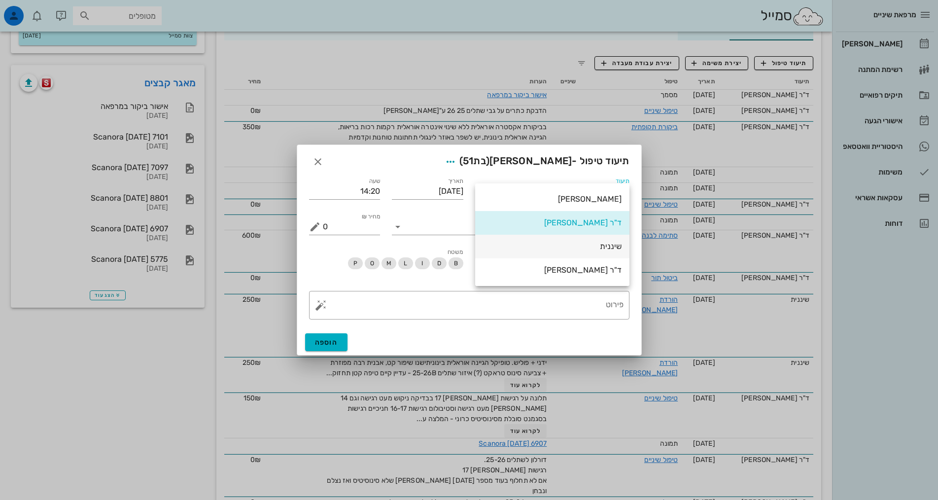 The height and width of the screenshot is (500, 938). Describe the element at coordinates (455, 252) in the screenshot. I see `span: משטח` at that location.